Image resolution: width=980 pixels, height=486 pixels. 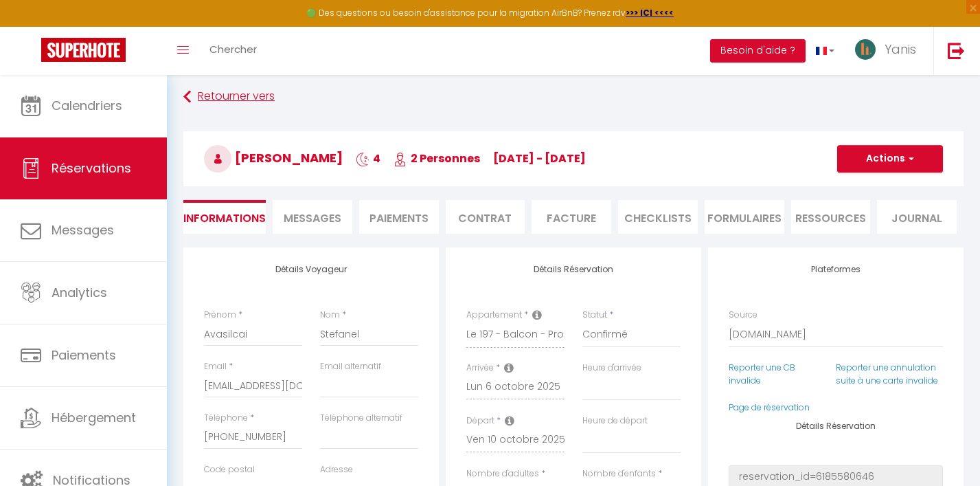 I want to click on li: Informations, so click(x=224, y=216).